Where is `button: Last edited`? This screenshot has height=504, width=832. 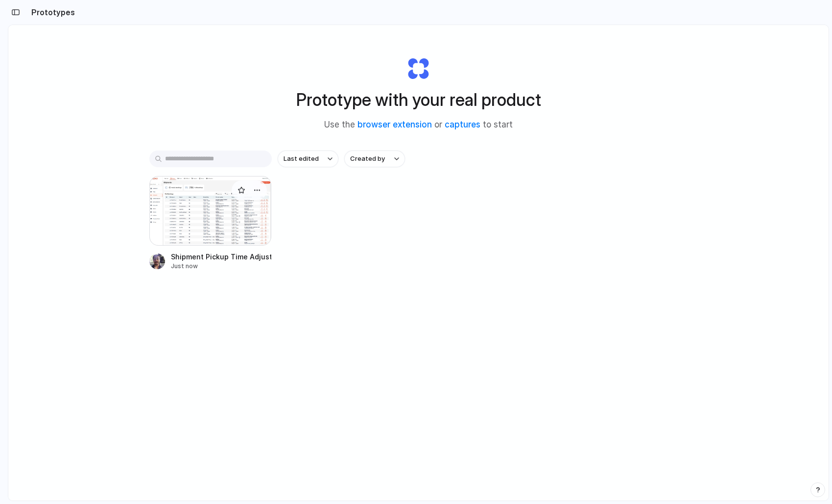 button: Last edited is located at coordinates (308, 159).